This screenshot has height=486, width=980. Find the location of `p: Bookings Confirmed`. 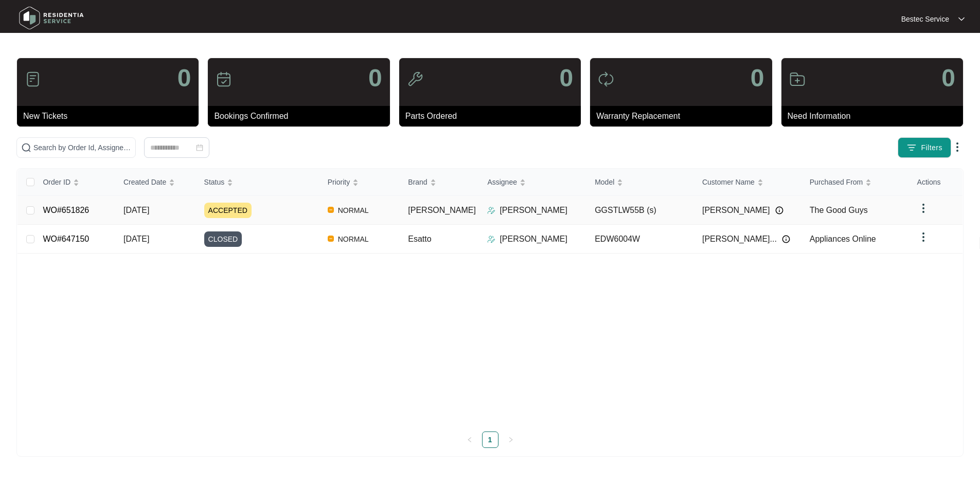

p: Bookings Confirmed is located at coordinates (302, 117).